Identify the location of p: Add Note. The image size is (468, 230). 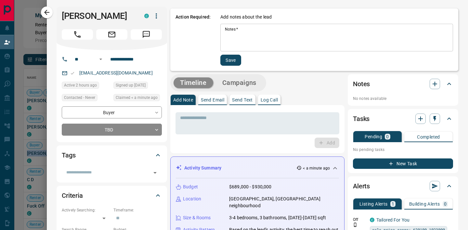
(183, 100).